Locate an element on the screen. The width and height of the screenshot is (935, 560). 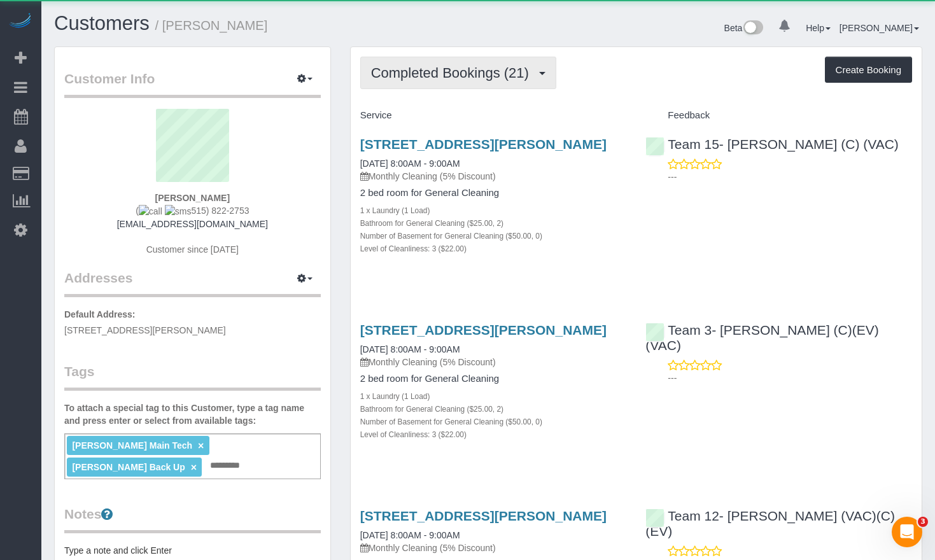
button: Create Booking is located at coordinates (868, 70).